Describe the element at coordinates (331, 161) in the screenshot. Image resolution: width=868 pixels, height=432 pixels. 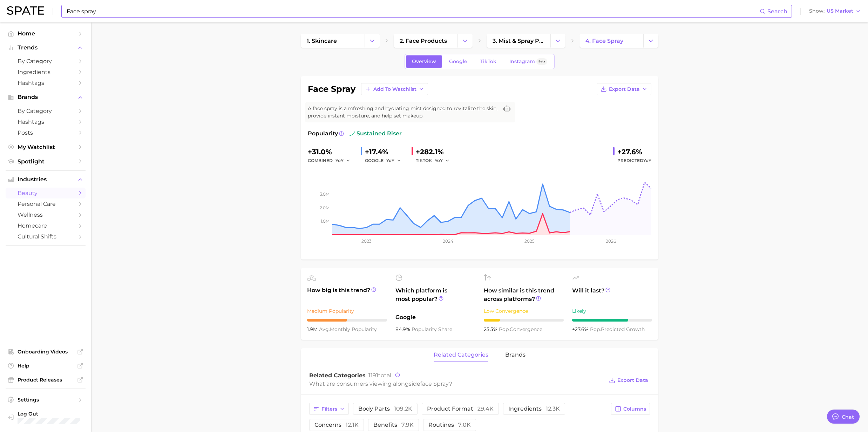
I see `div: combined` at that location.